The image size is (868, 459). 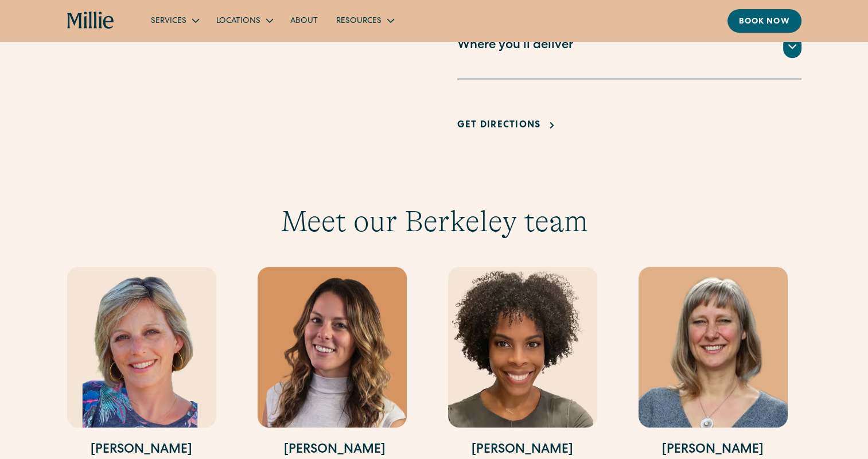 I want to click on h3: Meet our Berkeley team, so click(x=434, y=221).